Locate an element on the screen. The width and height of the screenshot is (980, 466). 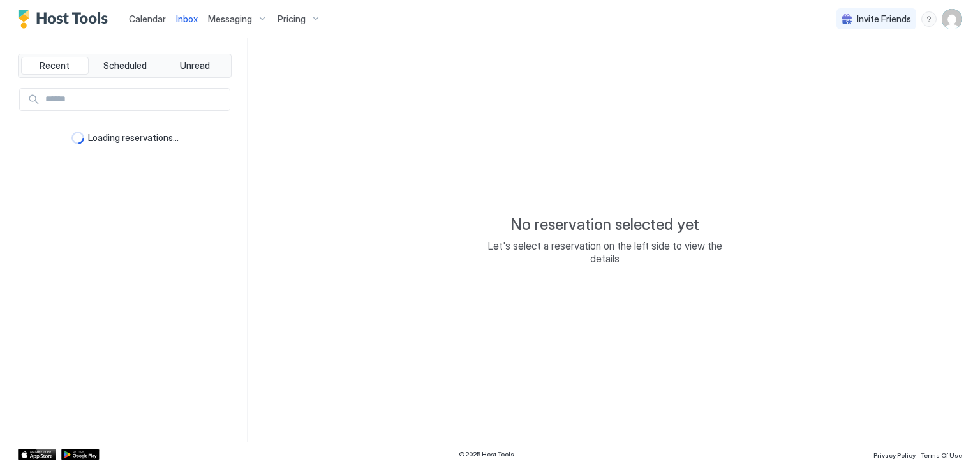
div: menu is located at coordinates (929, 19).